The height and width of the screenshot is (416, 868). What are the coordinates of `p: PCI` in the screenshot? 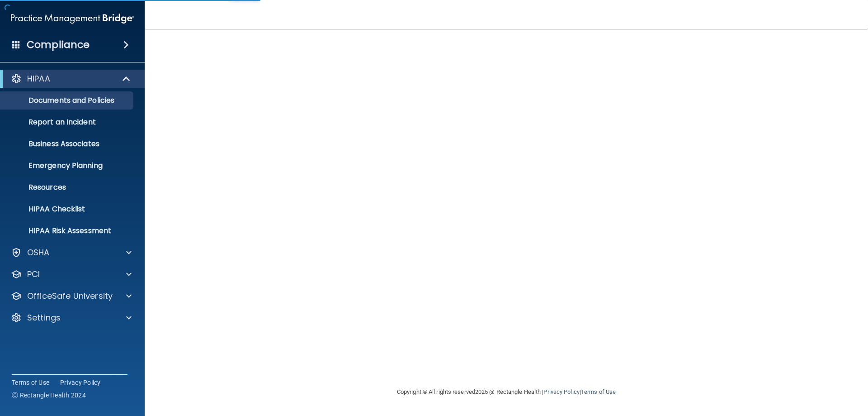 It's located at (33, 274).